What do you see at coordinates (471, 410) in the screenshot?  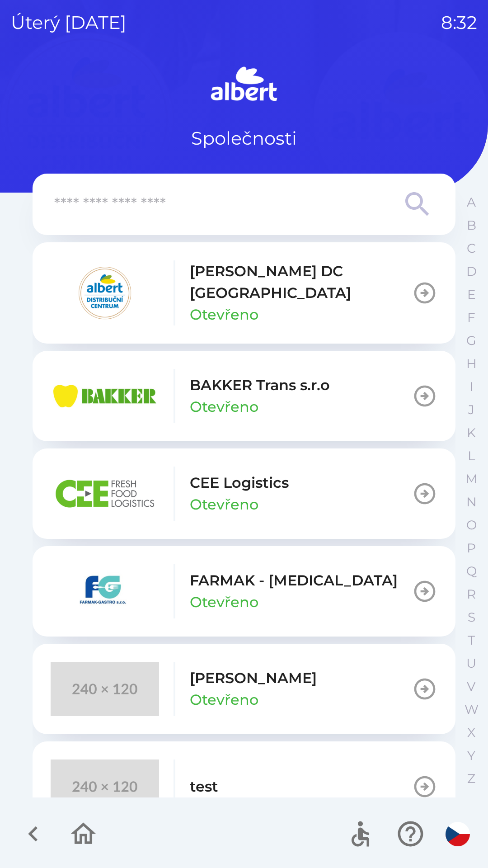 I see `p: J` at bounding box center [471, 410].